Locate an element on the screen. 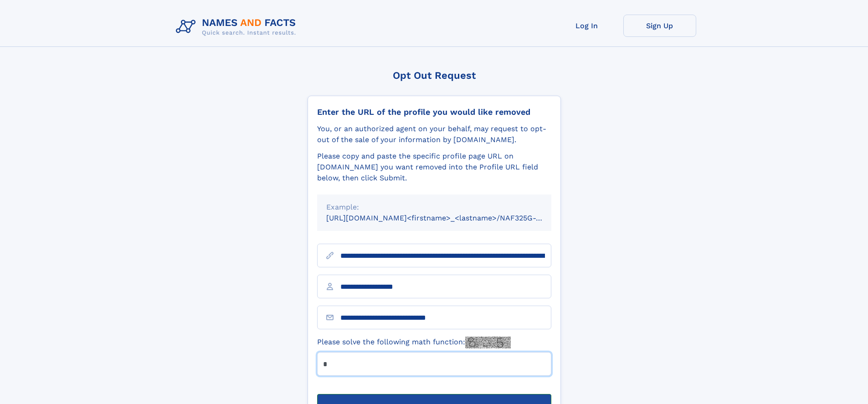 This screenshot has width=868, height=404. div: Example: is located at coordinates (434, 207).